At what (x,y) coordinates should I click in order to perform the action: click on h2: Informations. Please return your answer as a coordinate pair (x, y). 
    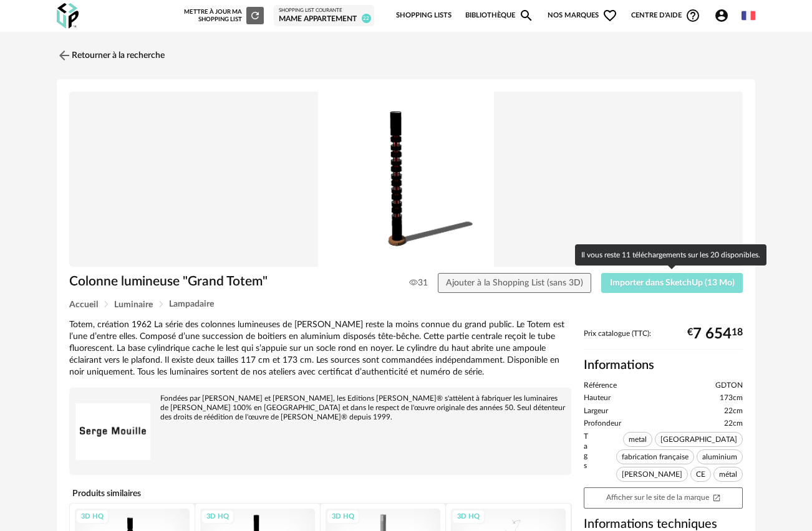
    Looking at the image, I should click on (662, 365).